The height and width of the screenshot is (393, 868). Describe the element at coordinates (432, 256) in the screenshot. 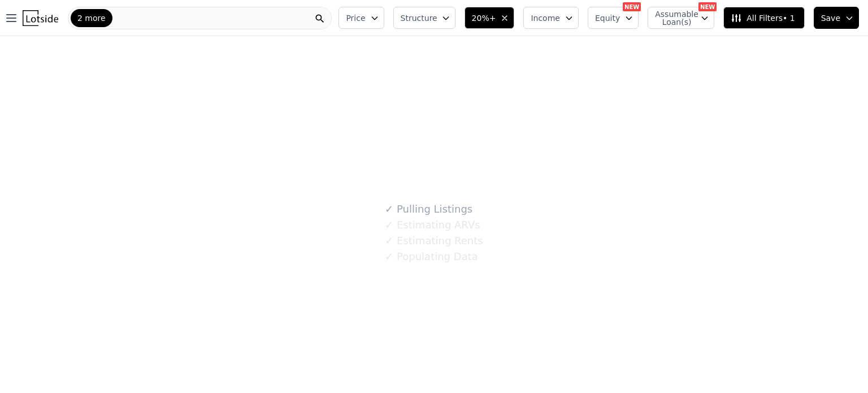

I see `div: Populating Data` at that location.